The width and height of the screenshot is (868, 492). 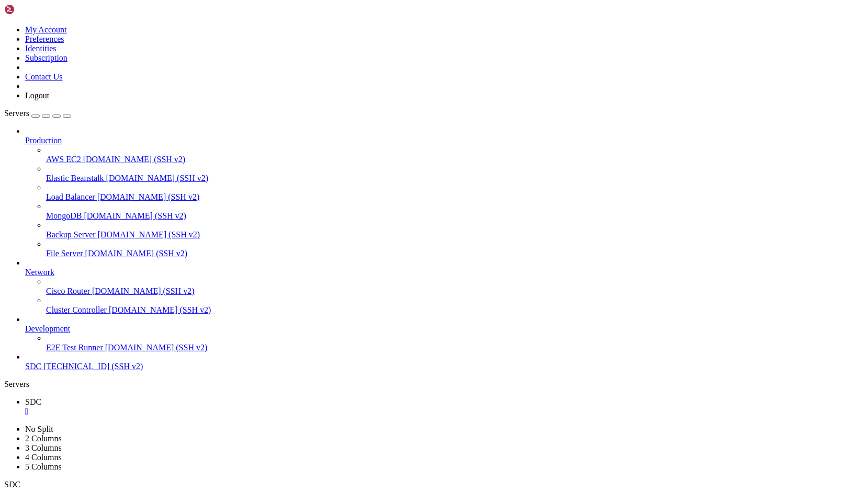 I want to click on a: Logout, so click(x=37, y=95).